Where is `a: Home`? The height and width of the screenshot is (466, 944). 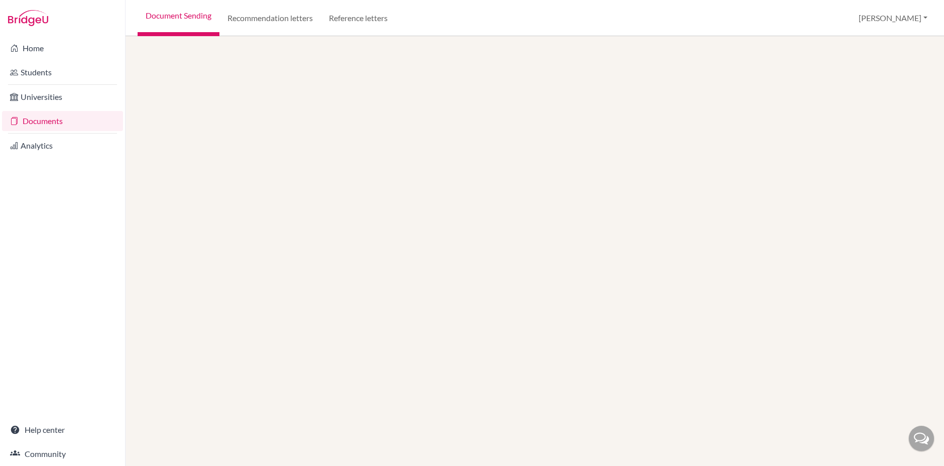
a: Home is located at coordinates (62, 48).